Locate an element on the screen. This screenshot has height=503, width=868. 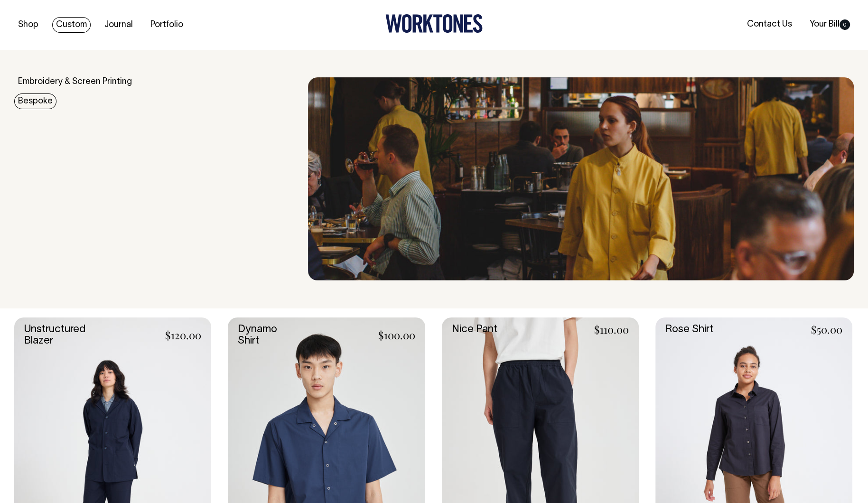
img: Bespoke is located at coordinates (581, 179).